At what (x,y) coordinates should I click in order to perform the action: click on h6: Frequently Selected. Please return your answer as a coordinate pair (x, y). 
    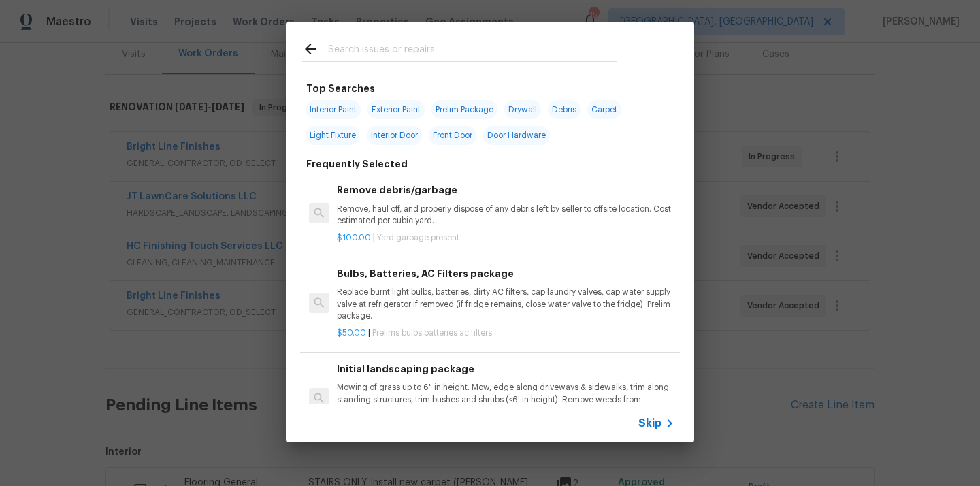
    Looking at the image, I should click on (357, 164).